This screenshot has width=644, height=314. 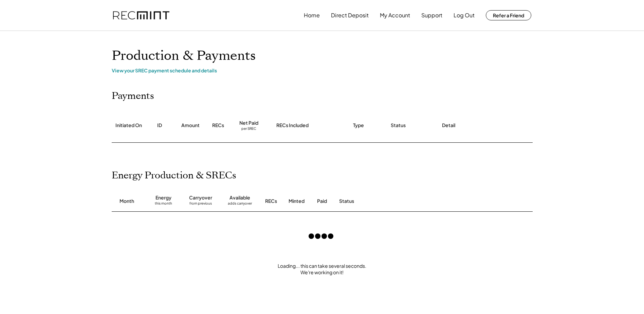 I want to click on div: Carryover, so click(x=201, y=198).